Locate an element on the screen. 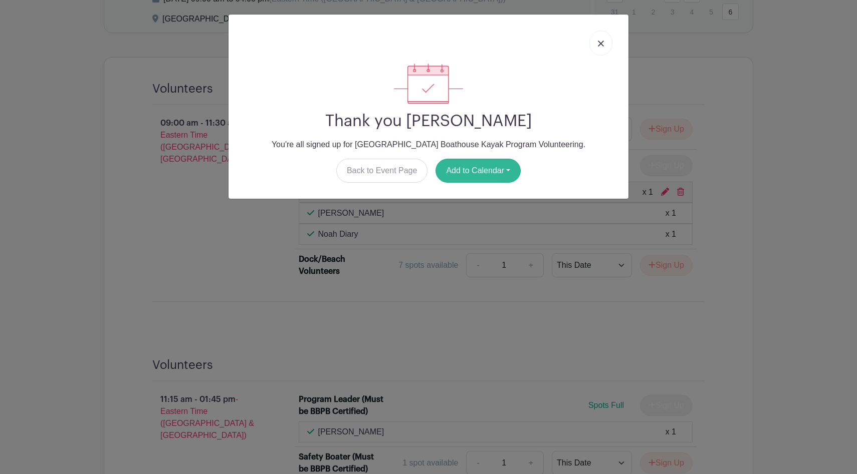  img: close_button-5f87c8562297e5c2d7936805f587ecaba9071eb48480494691a3f1689db116b3.svg is located at coordinates (601, 44).